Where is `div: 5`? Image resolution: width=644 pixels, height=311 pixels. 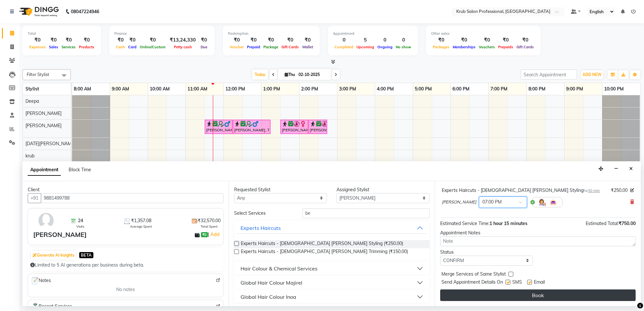
div: 5 is located at coordinates (365, 40).